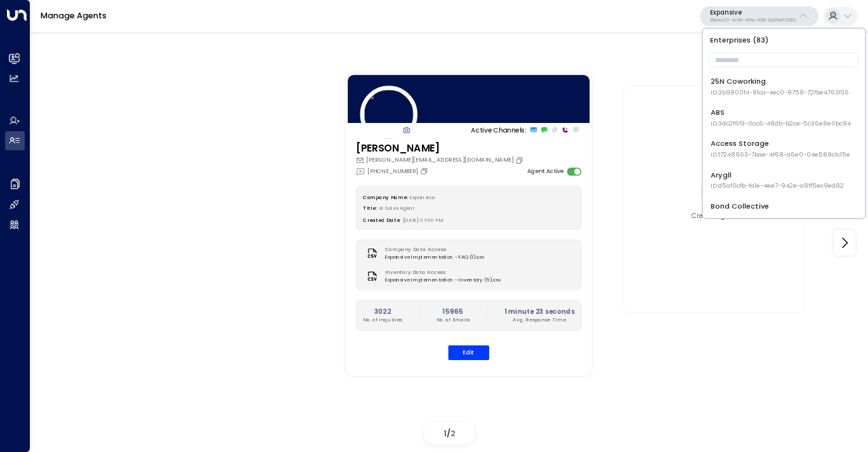 The image size is (868, 452). What do you see at coordinates (396, 208) in the screenshot?
I see `span: AI Sales Agent` at bounding box center [396, 208].